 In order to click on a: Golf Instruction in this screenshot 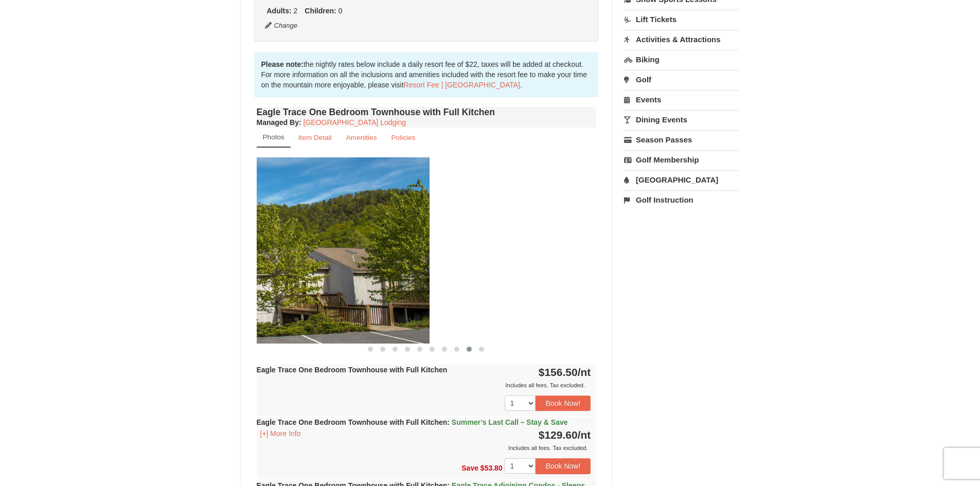, I will do `click(681, 200)`.